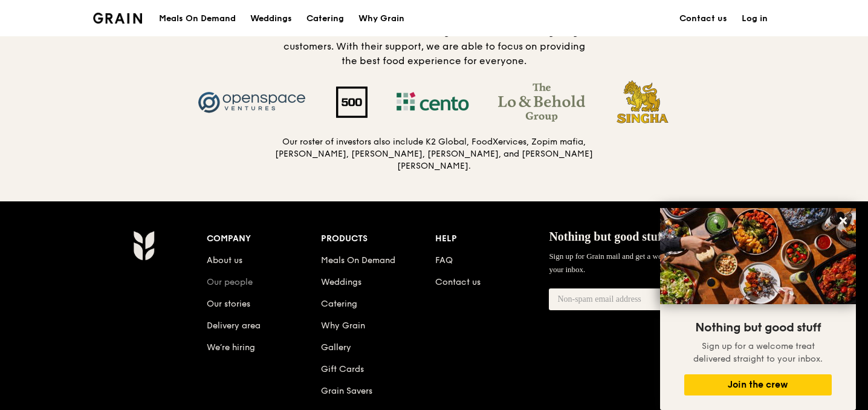  What do you see at coordinates (755, 19) in the screenshot?
I see `a: Log in` at bounding box center [755, 19].